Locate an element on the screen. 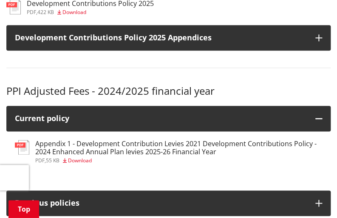  span: 422 KB is located at coordinates (46, 12).